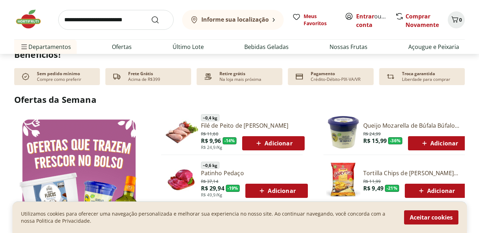 The image size is (479, 233). What do you see at coordinates (372, 181) in the screenshot?
I see `span: R$ 11,99` at bounding box center [372, 181].